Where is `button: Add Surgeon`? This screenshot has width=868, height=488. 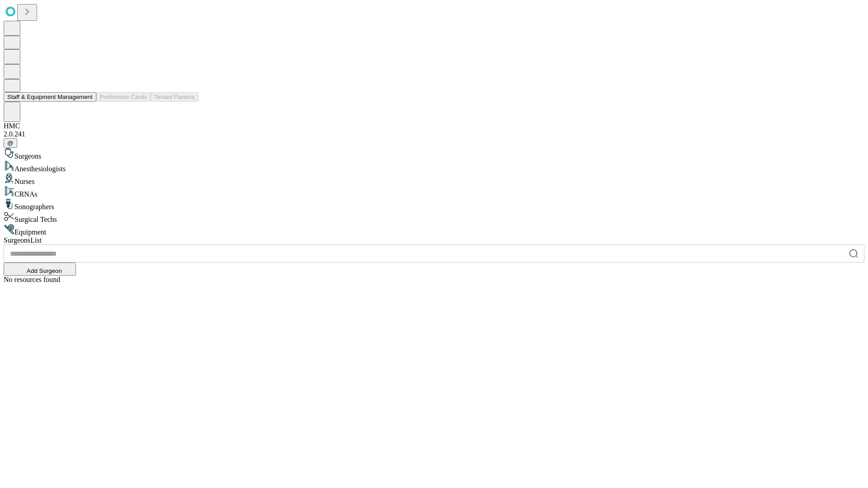 button: Add Surgeon is located at coordinates (40, 269).